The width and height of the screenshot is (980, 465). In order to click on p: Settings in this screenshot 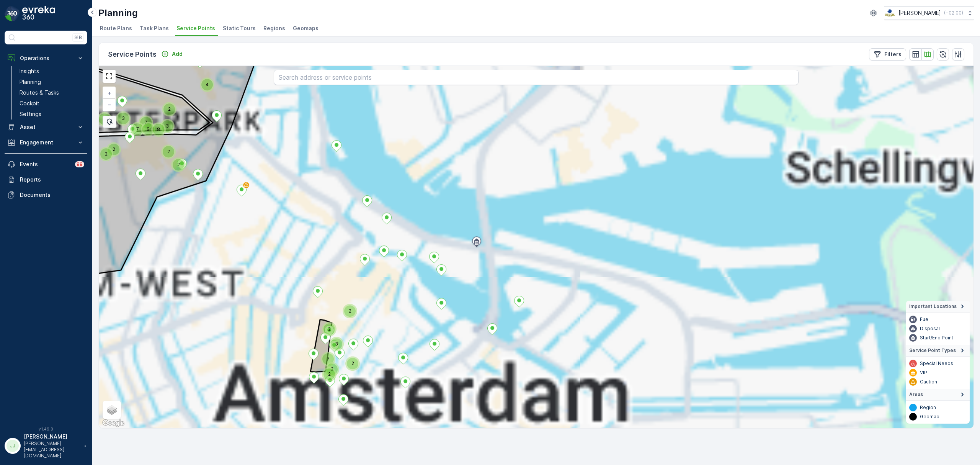, I will do `click(30, 114)`.